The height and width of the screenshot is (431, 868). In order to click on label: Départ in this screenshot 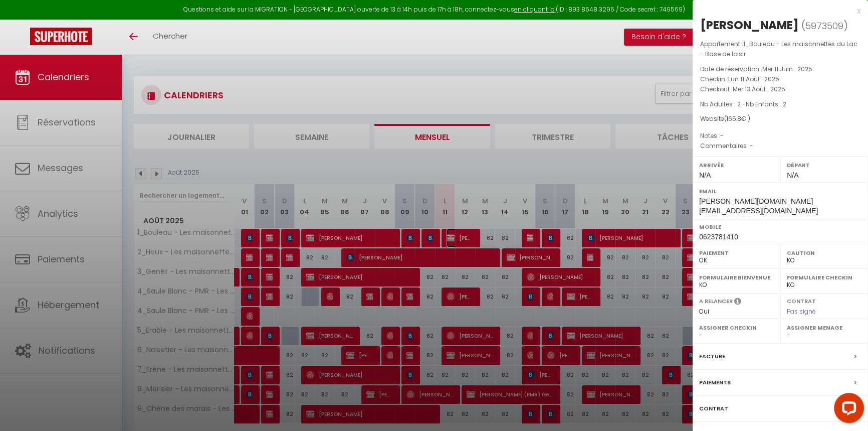, I will do `click(824, 165)`.